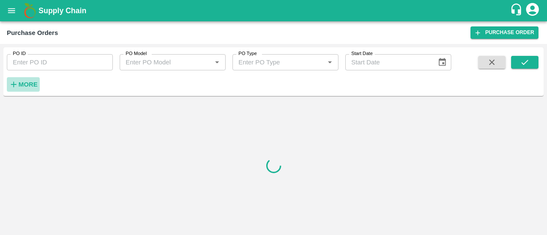 The height and width of the screenshot is (235, 547). Describe the element at coordinates (362, 54) in the screenshot. I see `label: Start Date` at that location.